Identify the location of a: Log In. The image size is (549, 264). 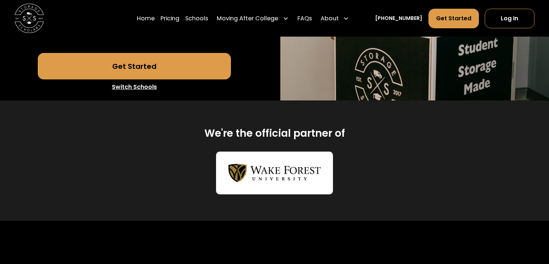
(510, 18).